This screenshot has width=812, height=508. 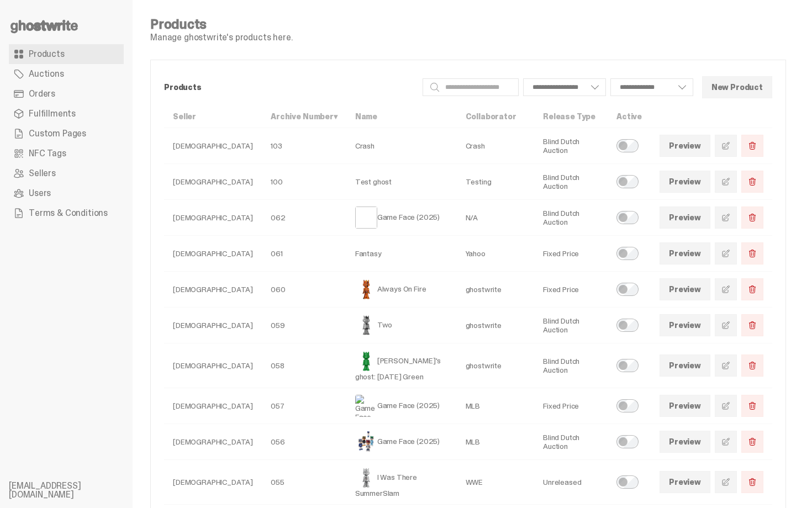 What do you see at coordinates (52, 114) in the screenshot?
I see `span: Fulfillments` at bounding box center [52, 114].